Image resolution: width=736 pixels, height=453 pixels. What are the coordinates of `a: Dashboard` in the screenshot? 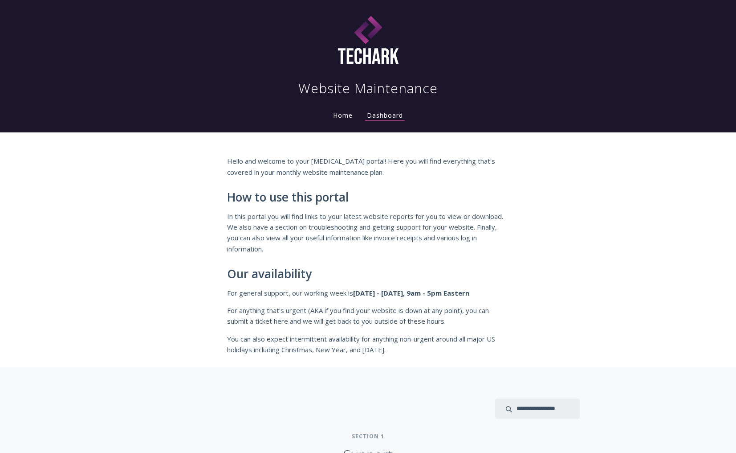 It's located at (385, 116).